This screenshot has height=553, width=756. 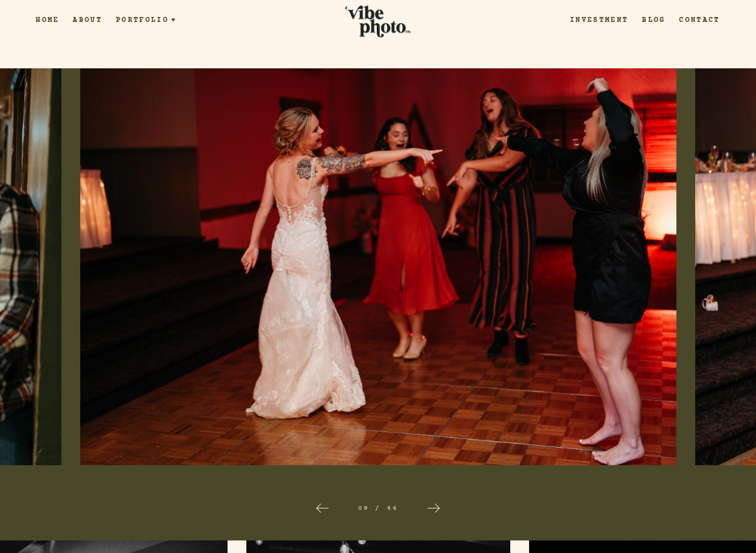 I want to click on img: Vibe Photo Co., so click(x=378, y=20).